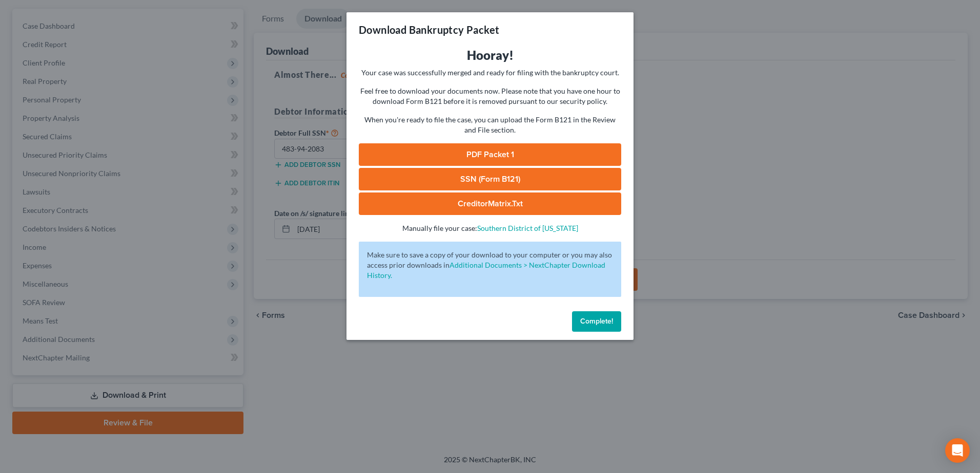 The width and height of the screenshot is (980, 473). I want to click on p: Your case was successfully merged and ready for filing with the bankruptcy court., so click(490, 73).